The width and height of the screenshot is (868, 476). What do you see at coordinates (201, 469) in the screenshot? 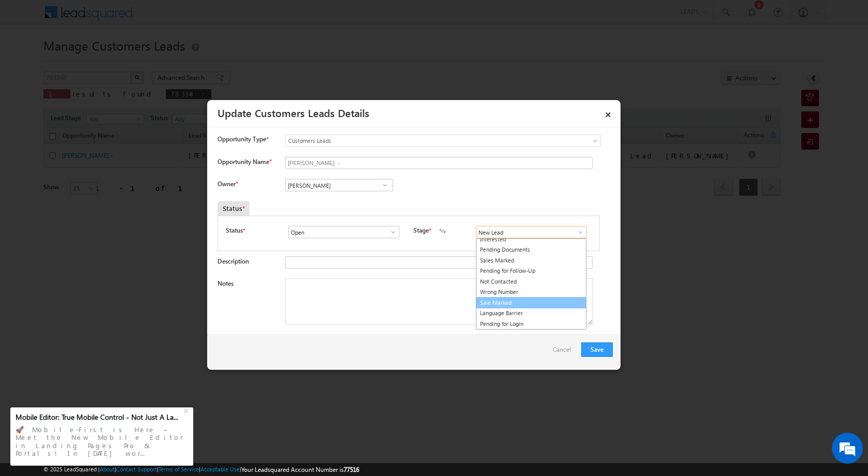
I see `span: © 2025 LeadSquared | | | | |` at bounding box center [201, 469].